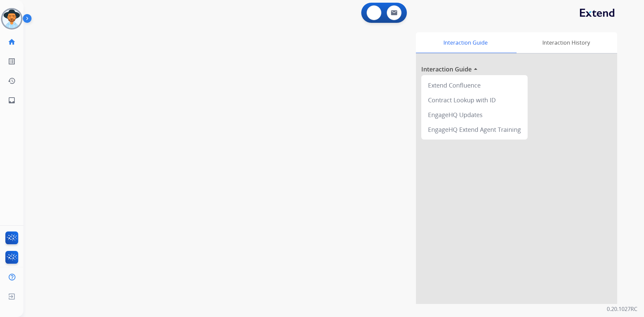 Image resolution: width=644 pixels, height=317 pixels. What do you see at coordinates (465, 42) in the screenshot?
I see `div: Interaction Guide` at bounding box center [465, 42].